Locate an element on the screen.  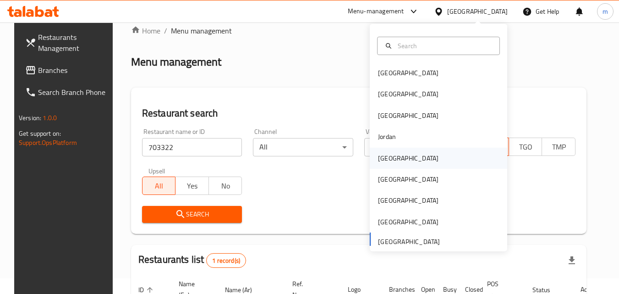
h2: Menu management is located at coordinates (176, 62).